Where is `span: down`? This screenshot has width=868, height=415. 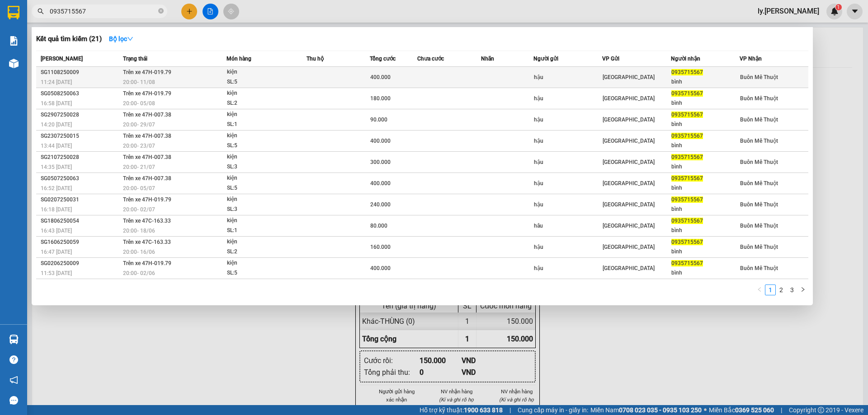
span: down is located at coordinates (130, 39).